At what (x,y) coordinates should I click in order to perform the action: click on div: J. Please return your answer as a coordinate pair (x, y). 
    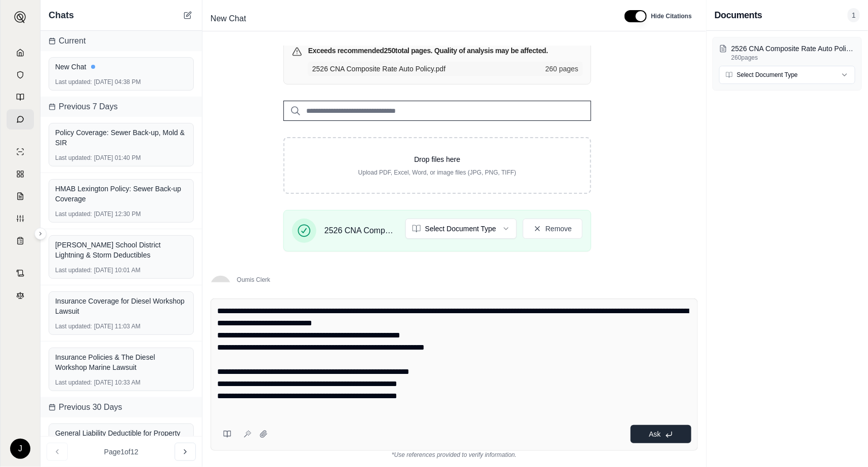
    Looking at the image, I should click on (21, 449).